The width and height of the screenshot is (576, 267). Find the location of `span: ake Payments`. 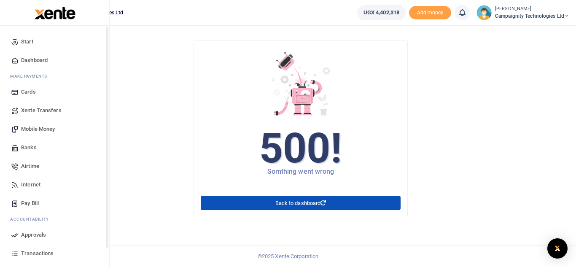

span: ake Payments is located at coordinates (31, 76).